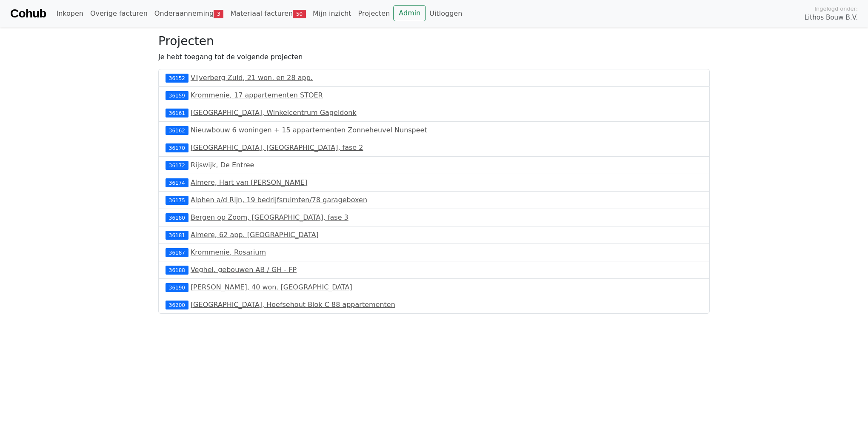  What do you see at coordinates (177, 147) in the screenshot?
I see `div: 36170` at bounding box center [177, 147].